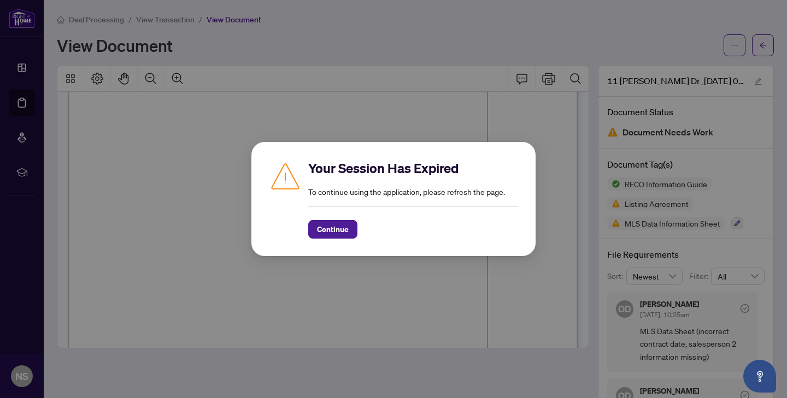 Image resolution: width=787 pixels, height=398 pixels. Describe the element at coordinates (333, 230) in the screenshot. I see `button: Continue` at that location.